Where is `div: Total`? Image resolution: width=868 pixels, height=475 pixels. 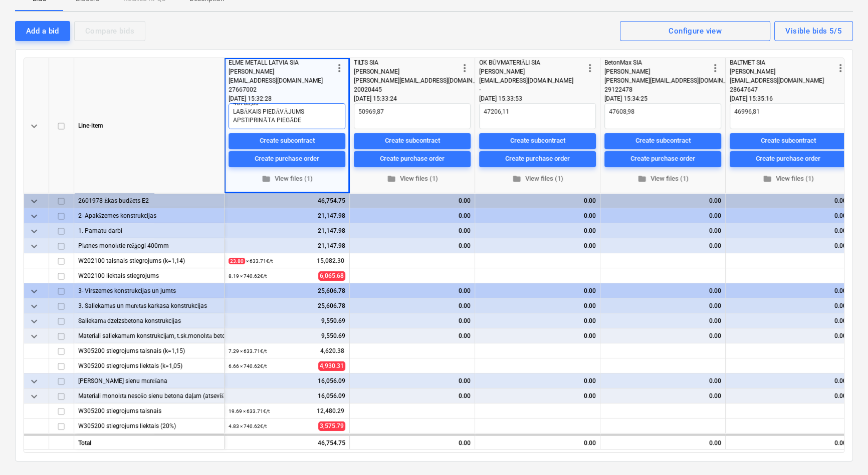 div: Total is located at coordinates (150, 442).